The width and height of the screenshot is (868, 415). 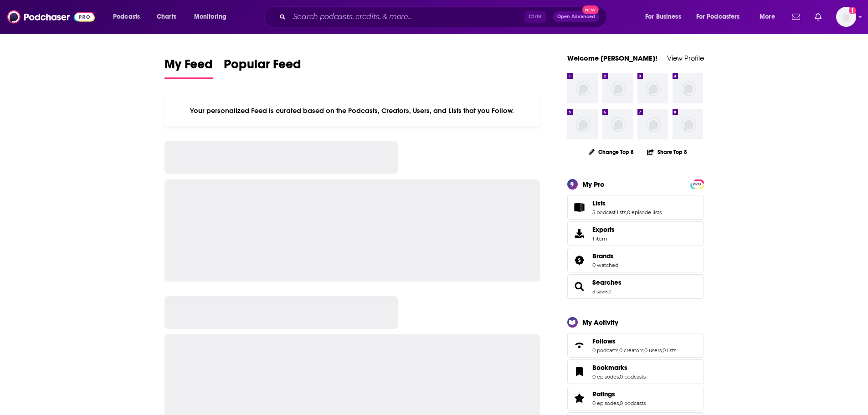 What do you see at coordinates (51, 17) in the screenshot?
I see `a: Podchaser - Follow, Share and Rate Podcasts` at bounding box center [51, 17].